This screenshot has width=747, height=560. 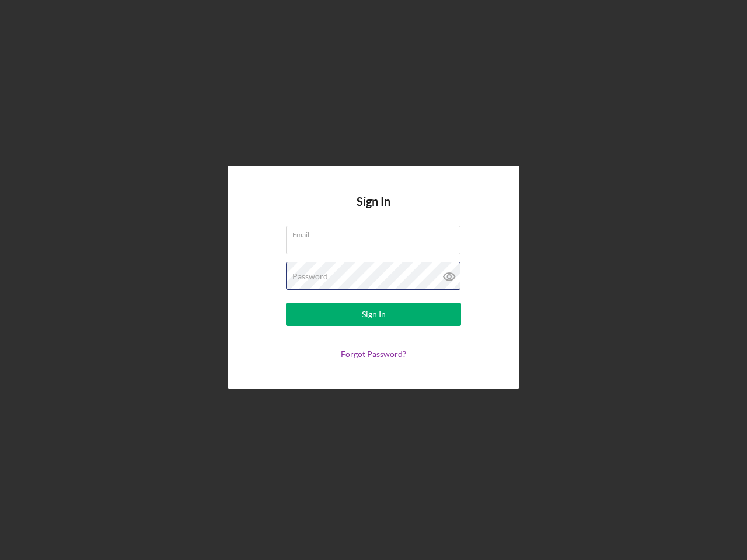 I want to click on label: Password, so click(x=310, y=276).